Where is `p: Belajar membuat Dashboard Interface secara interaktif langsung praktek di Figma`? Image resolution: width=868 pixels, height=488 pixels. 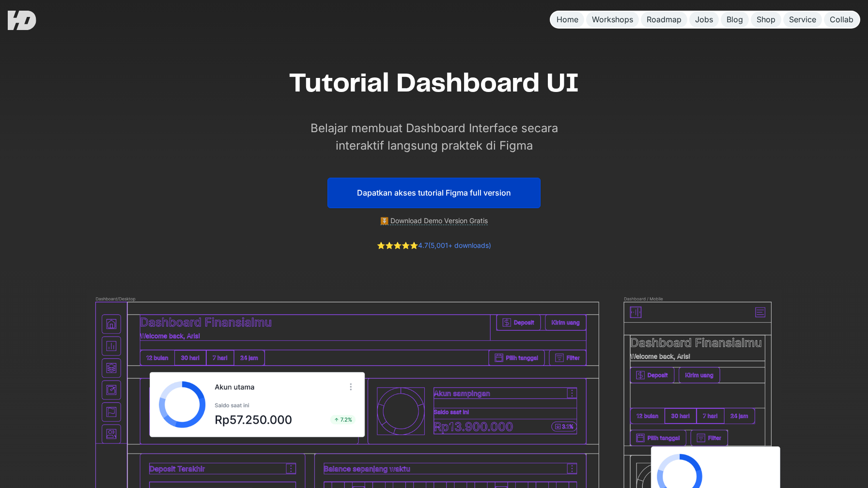
p: Belajar membuat Dashboard Interface secara interaktif langsung praktek di Figma is located at coordinates (434, 137).